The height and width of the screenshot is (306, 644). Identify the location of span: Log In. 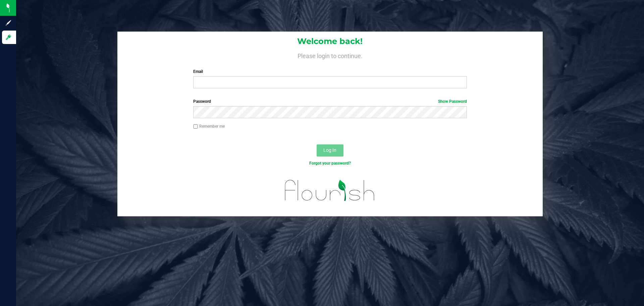
(330, 150).